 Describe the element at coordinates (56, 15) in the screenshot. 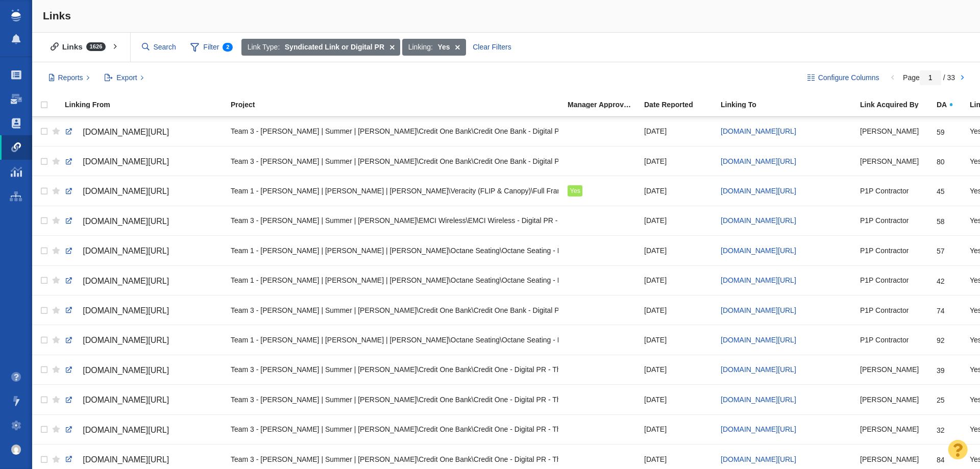

I see `span: Links` at that location.